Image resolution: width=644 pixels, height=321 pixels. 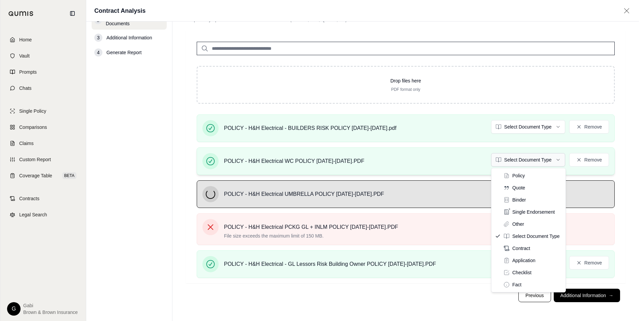 I want to click on span: Binder, so click(x=519, y=200).